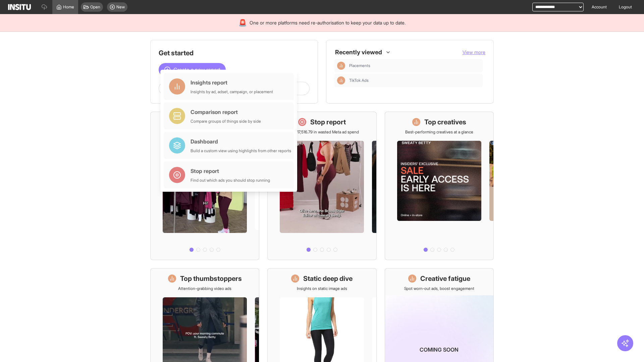 This screenshot has width=644, height=362. I want to click on span: Home, so click(68, 7).